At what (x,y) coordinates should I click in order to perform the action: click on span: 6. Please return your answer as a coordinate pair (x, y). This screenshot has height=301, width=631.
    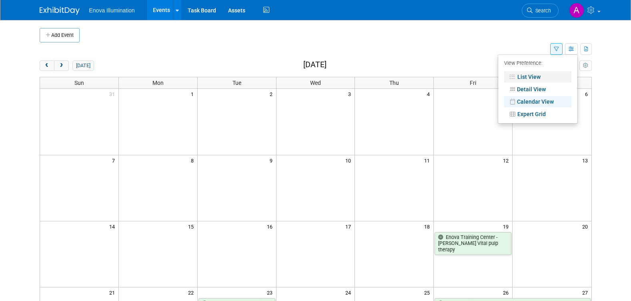
    Looking at the image, I should click on (588, 94).